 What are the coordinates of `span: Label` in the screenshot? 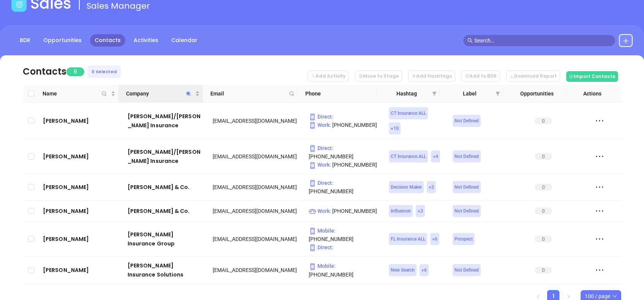 It's located at (470, 94).